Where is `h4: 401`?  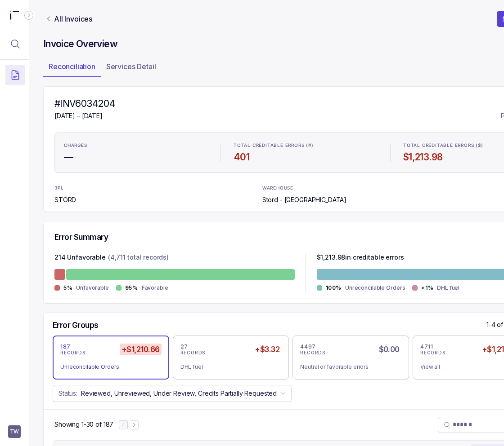
h4: 401 is located at coordinates (305, 157).